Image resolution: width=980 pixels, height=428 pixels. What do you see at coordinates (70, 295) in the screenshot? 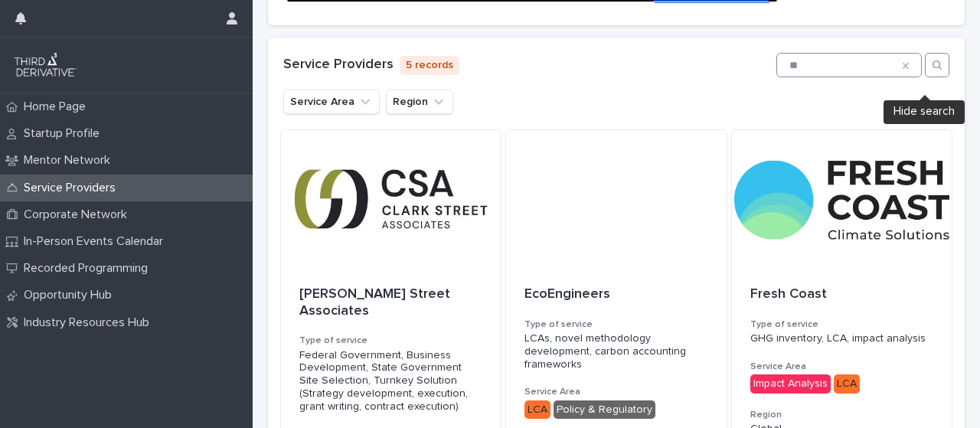
I see `p: Opportunity Hub` at bounding box center [70, 295].